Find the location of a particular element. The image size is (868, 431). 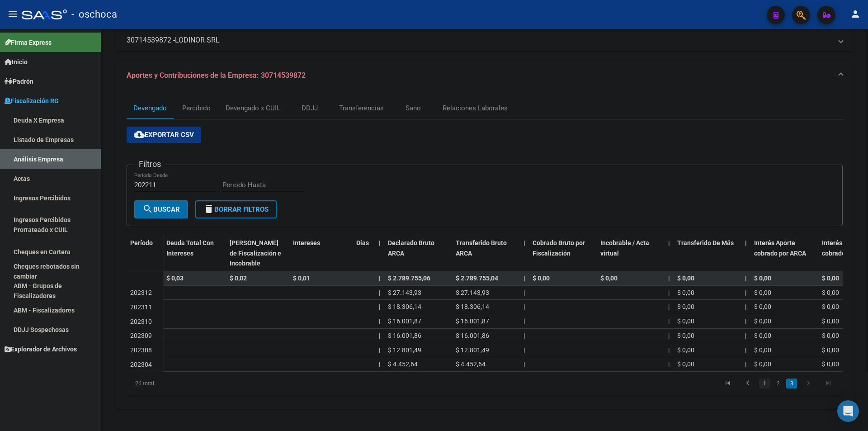

span: 202311 is located at coordinates (141, 307).